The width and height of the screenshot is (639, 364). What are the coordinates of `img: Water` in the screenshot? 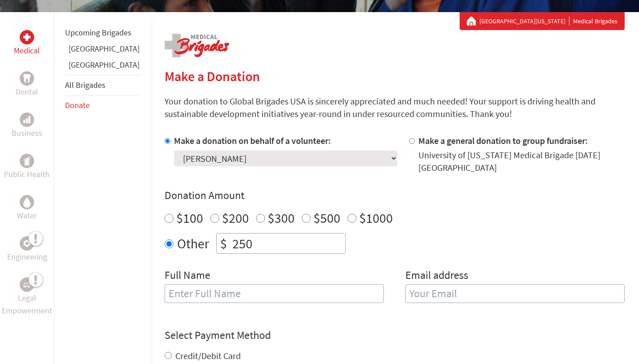 It's located at (27, 201).